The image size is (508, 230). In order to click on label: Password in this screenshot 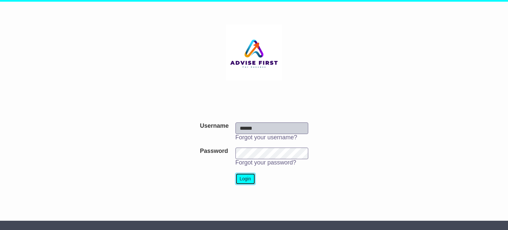, I will do `click(214, 151)`.